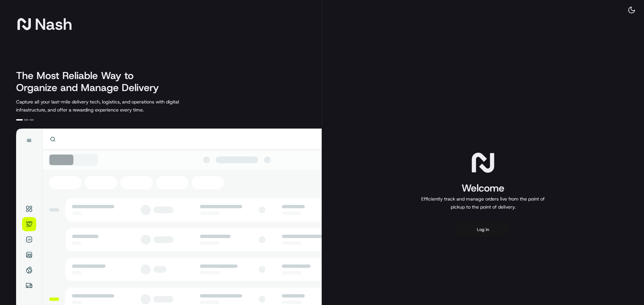  I want to click on button: Log in, so click(483, 230).